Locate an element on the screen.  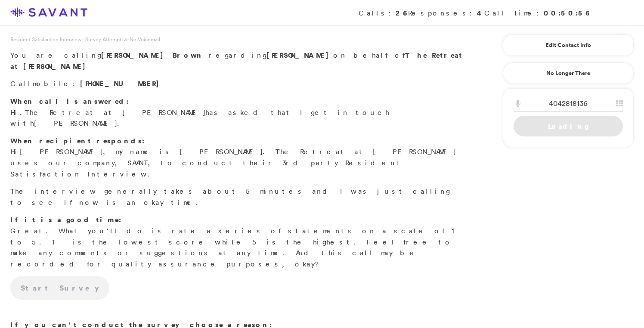
strong: When recipient responds: is located at coordinates (78, 141).